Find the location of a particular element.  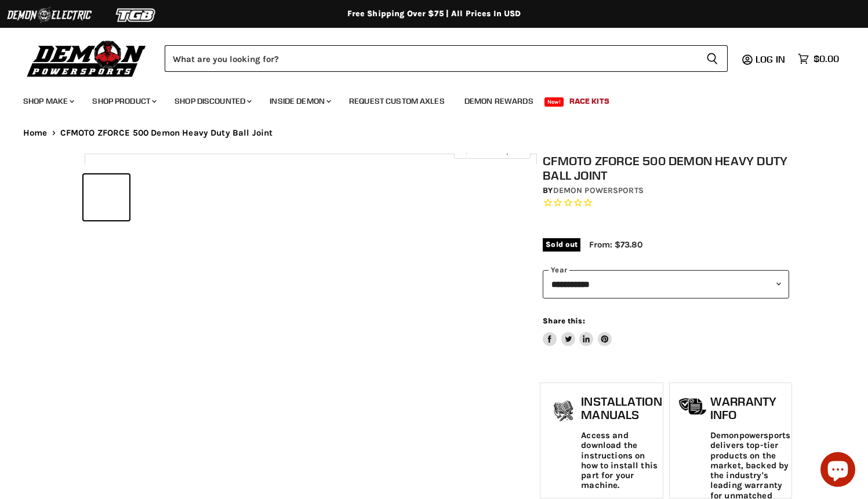

button: Search is located at coordinates (712, 59).